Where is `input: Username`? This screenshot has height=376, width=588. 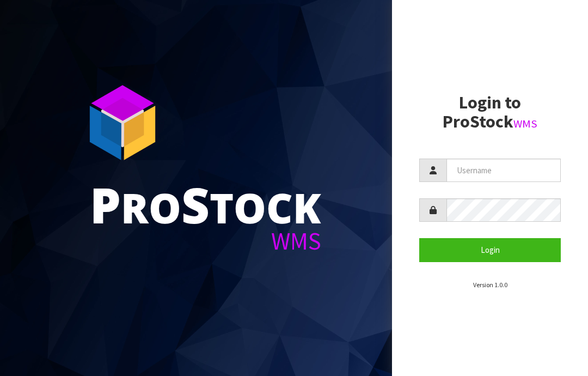 input: Username is located at coordinates (504, 170).